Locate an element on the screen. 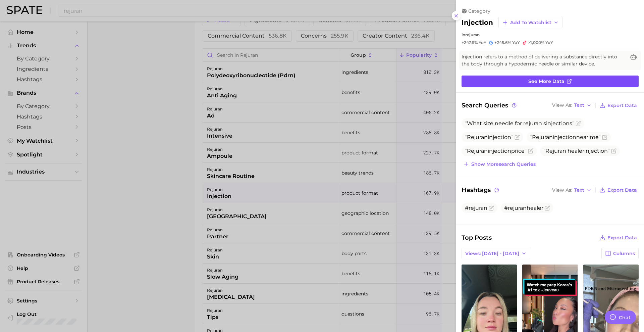  span: >1,000% is located at coordinates (536, 42).